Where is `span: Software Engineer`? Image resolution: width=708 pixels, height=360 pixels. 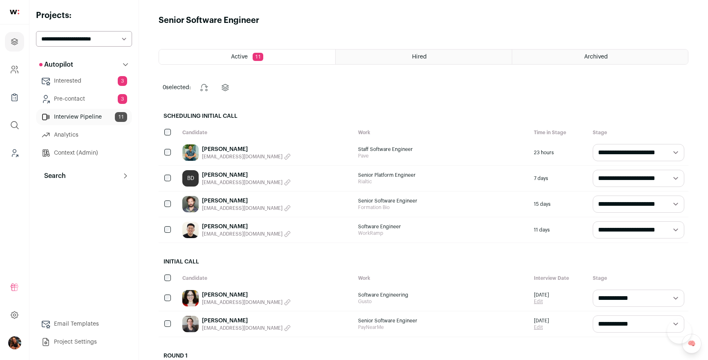
span: Software Engineer is located at coordinates (442, 227).